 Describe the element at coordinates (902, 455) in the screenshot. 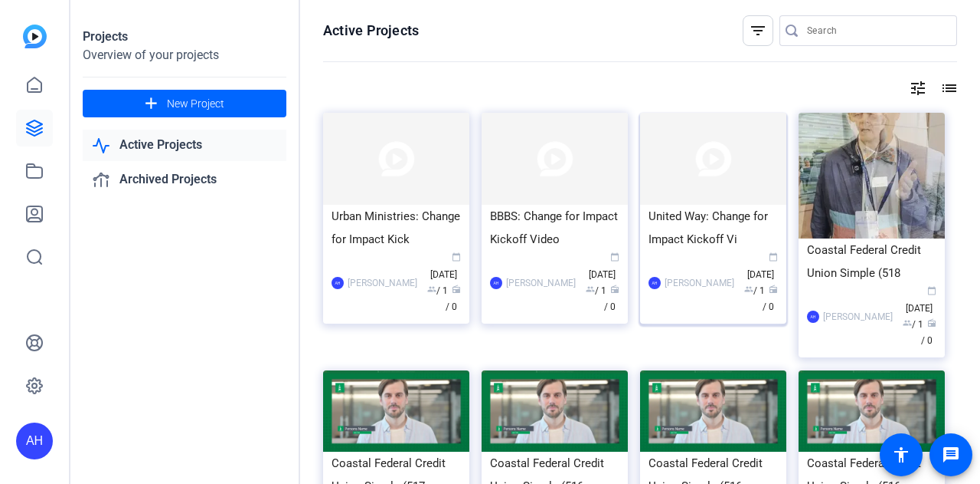

I see `mat-icon: accessibility` at that location.